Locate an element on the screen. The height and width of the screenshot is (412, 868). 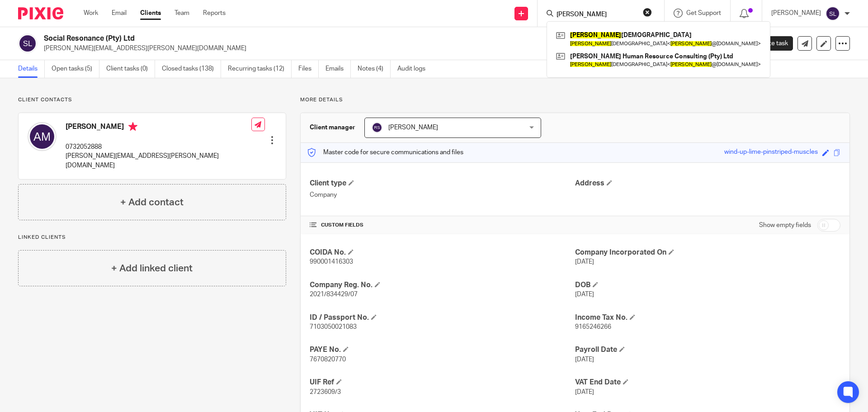
h4: ID / Passport No. is located at coordinates (442, 317).